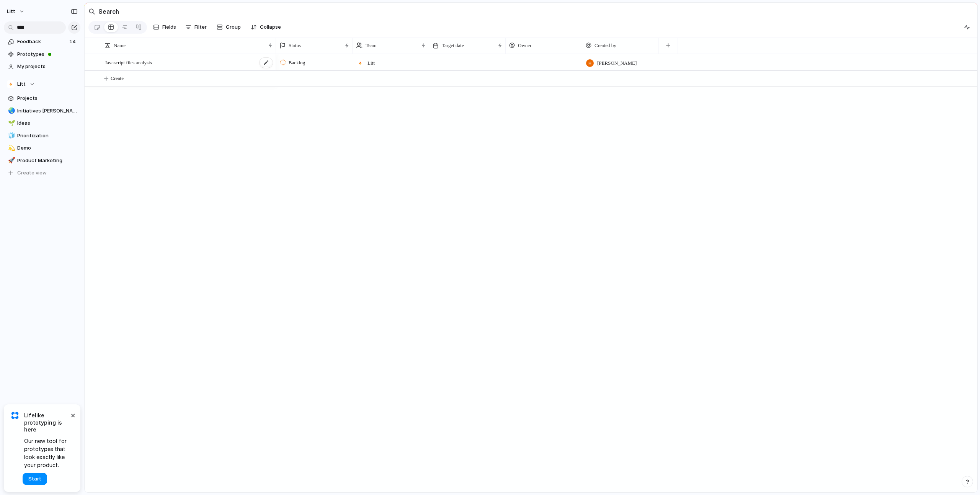 The image size is (980, 495). I want to click on span: Create, so click(117, 78).